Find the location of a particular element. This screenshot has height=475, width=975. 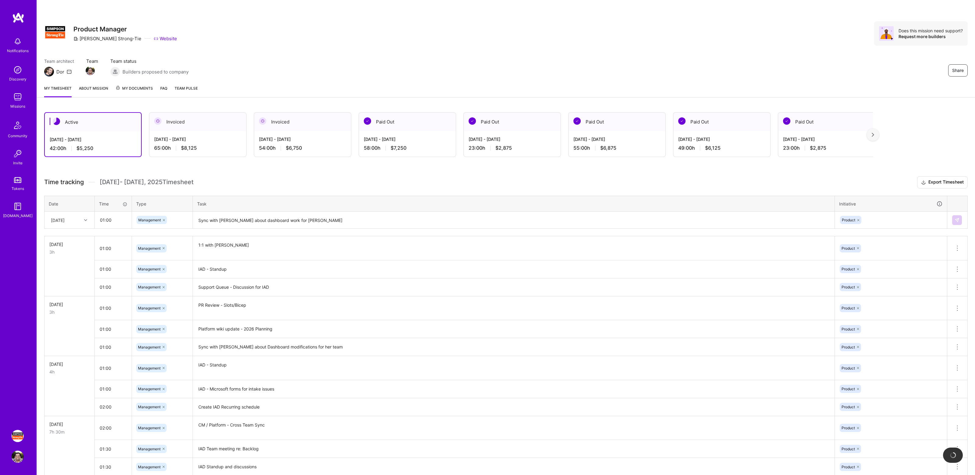

img: Invoiced is located at coordinates (263, 121).